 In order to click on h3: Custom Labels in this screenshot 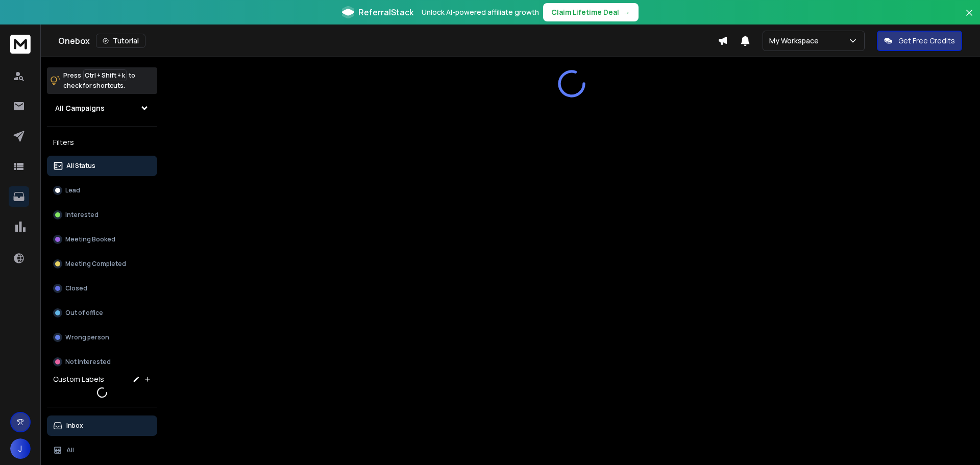, I will do `click(79, 380)`.